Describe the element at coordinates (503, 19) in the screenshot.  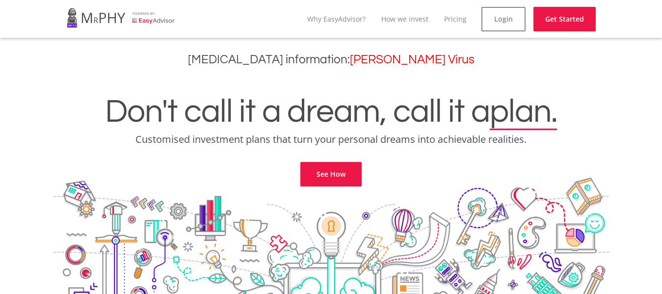
I see `a: Login` at that location.